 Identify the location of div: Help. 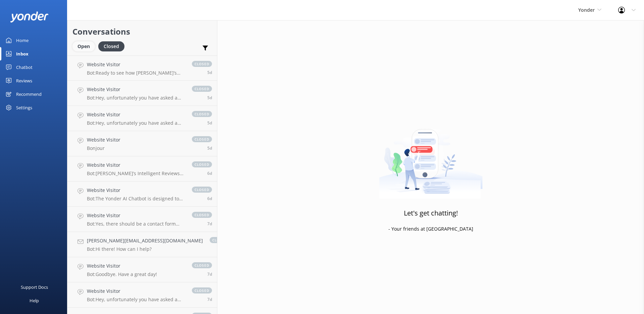
(35, 301).